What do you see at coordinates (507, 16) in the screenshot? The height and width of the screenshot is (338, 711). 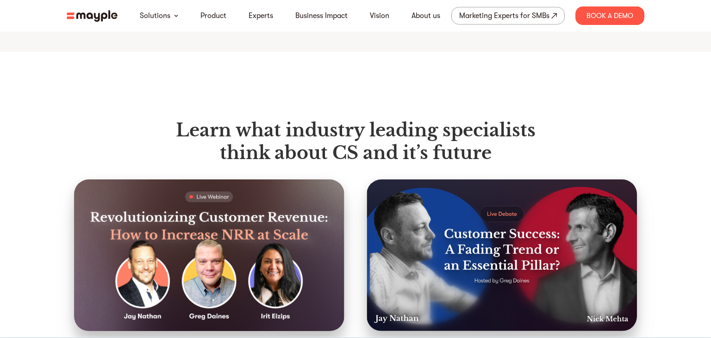 I see `a: Marketing Experts for SMBs` at bounding box center [507, 16].